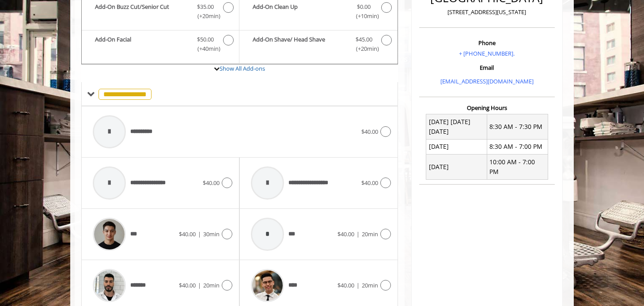 The image size is (644, 306). I want to click on span: $35.00, so click(206, 6).